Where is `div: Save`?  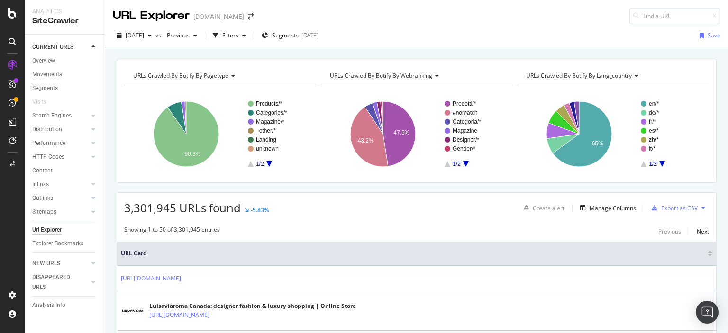
div: Save is located at coordinates (714, 35).